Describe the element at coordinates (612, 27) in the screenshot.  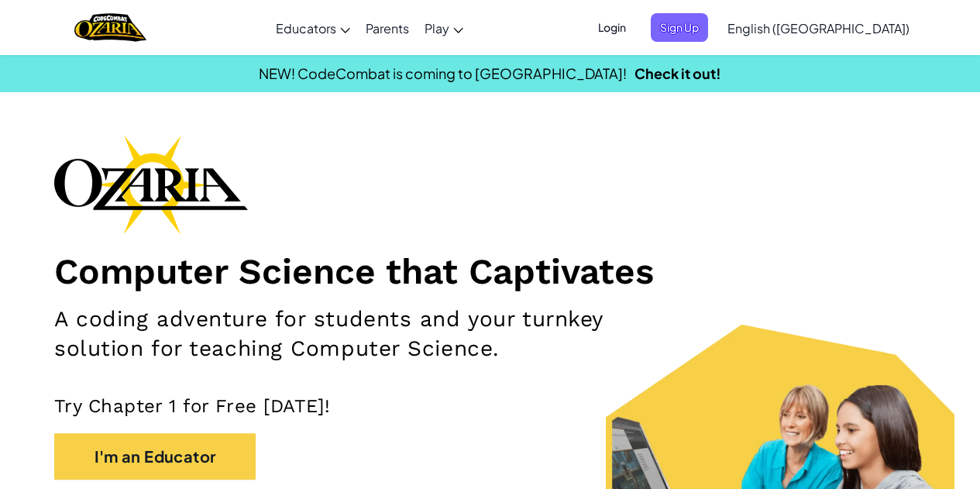
I see `span: Login` at that location.